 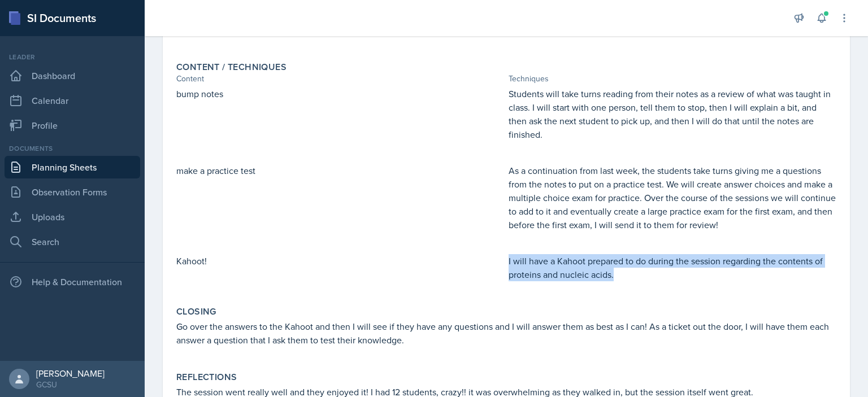 What do you see at coordinates (231, 67) in the screenshot?
I see `label: Content / Techniques` at bounding box center [231, 67].